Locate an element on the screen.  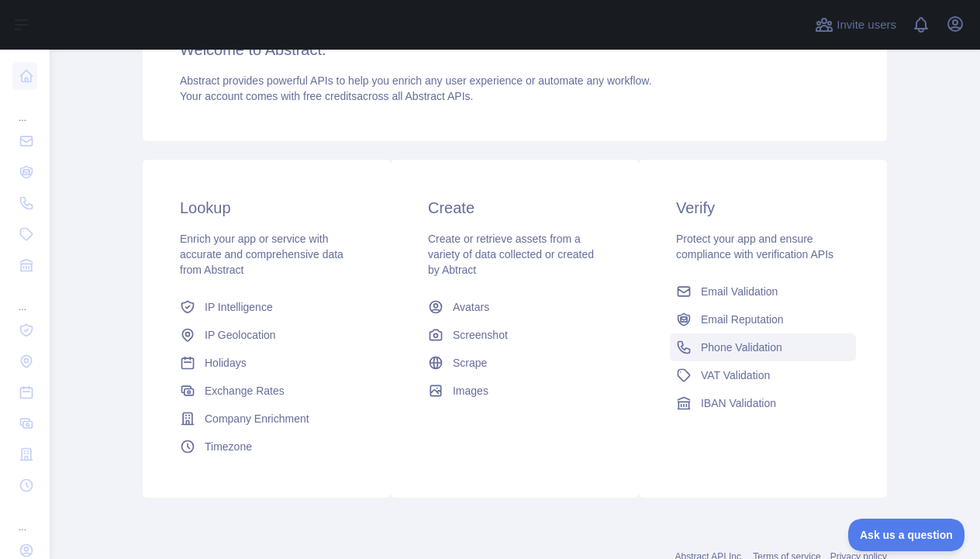
a: Email Validation is located at coordinates (763, 292).